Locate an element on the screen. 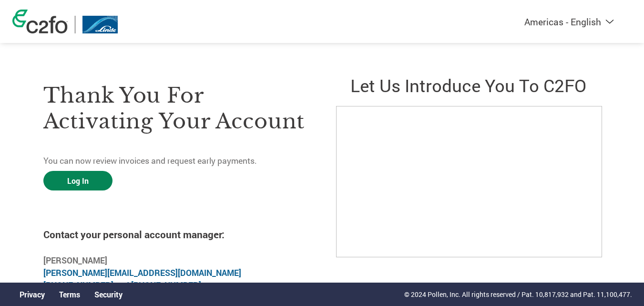 The image size is (644, 306). img: c2fo logo is located at coordinates (40, 22).